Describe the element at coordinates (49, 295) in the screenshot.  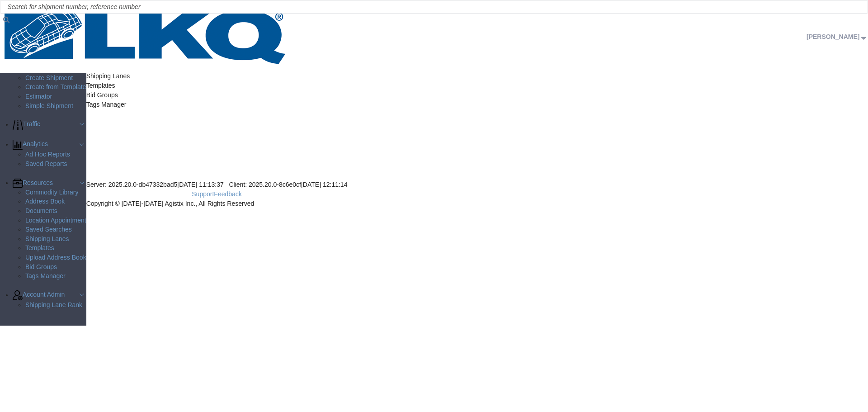
I see `a: Account Admin` at that location.